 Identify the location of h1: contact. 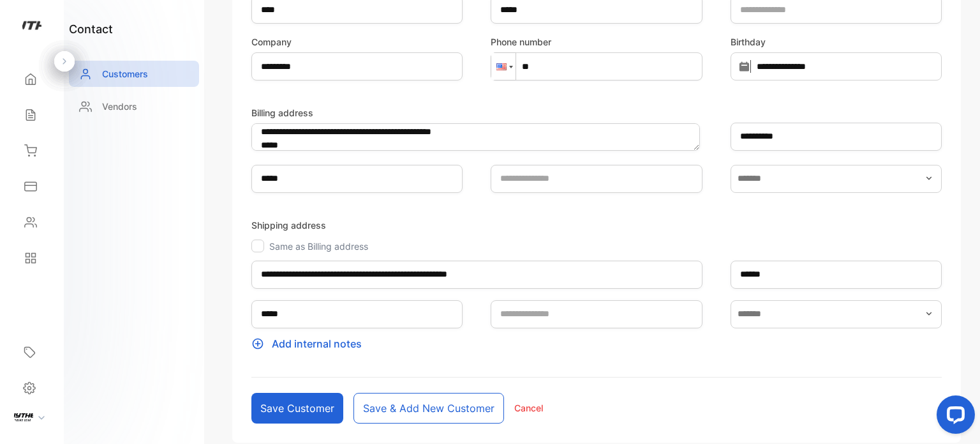
(91, 29).